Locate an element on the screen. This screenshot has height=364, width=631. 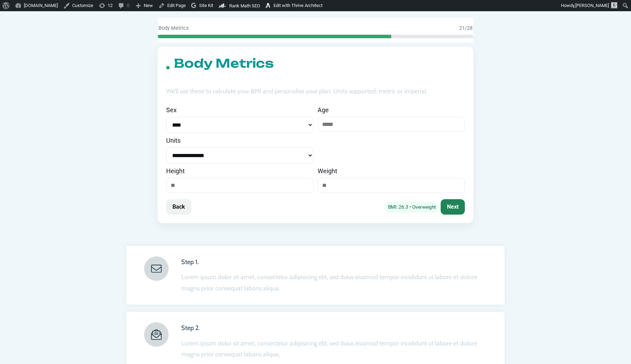
button: Back is located at coordinates (179, 207).